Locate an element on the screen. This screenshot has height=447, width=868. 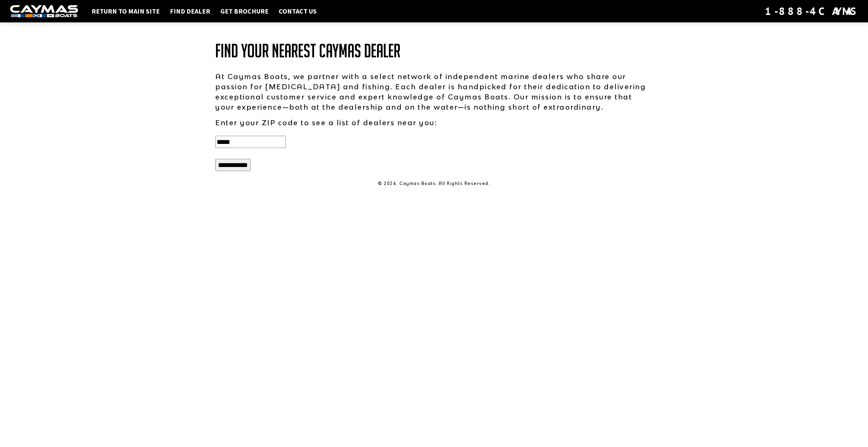
h1: Find Your Nearest Caymas Dealer is located at coordinates (434, 51).